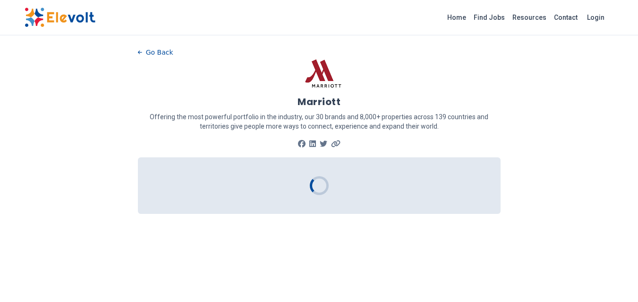  Describe the element at coordinates (319, 186) in the screenshot. I see `div: Loading...` at that location.